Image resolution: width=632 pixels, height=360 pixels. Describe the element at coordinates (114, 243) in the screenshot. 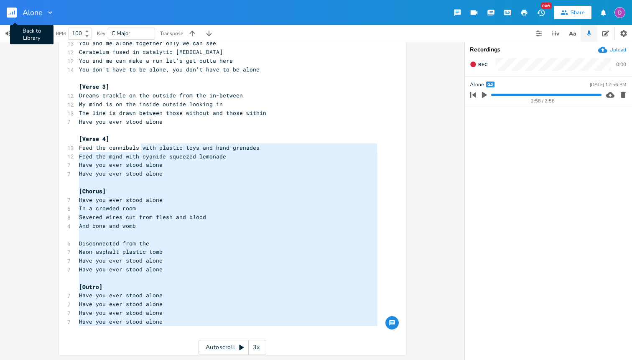

I see `span: Disconnected from the` at that location.